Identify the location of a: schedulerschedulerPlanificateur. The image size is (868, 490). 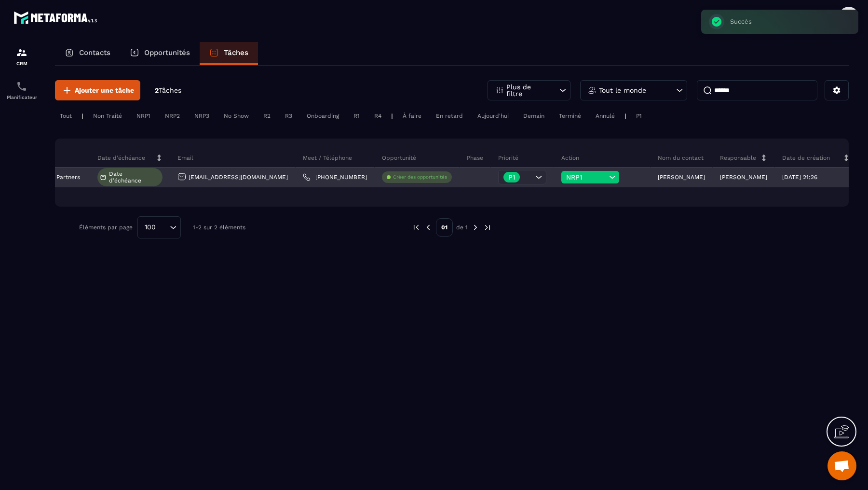
(22, 90).